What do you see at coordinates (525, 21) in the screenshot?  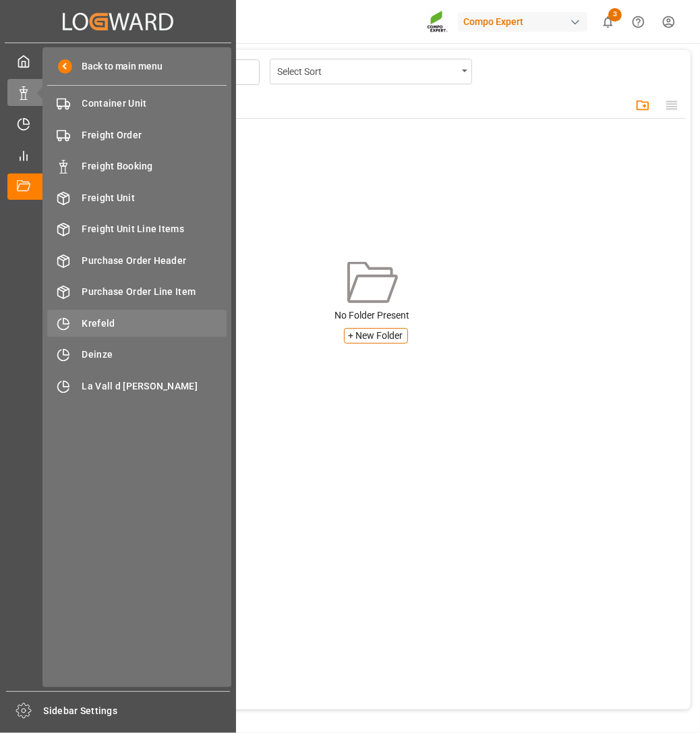 I see `button: Compo Expert` at bounding box center [525, 21].